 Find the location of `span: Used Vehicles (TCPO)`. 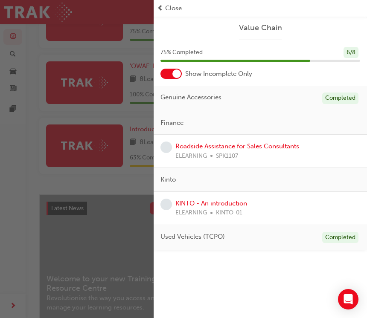

span: Used Vehicles (TCPO) is located at coordinates (192, 237).